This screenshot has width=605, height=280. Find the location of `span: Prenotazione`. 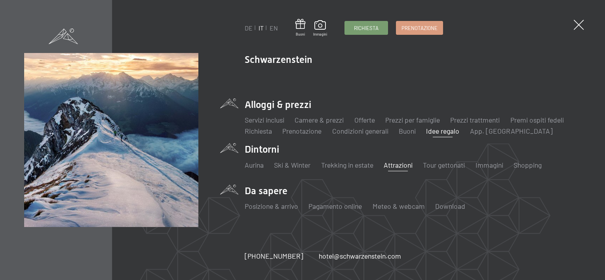

span: Prenotazione is located at coordinates (419, 28).